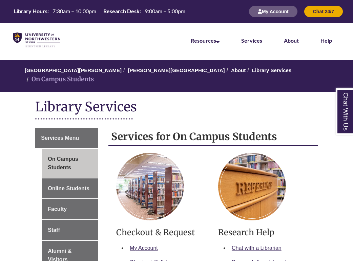  What do you see at coordinates (162, 232) in the screenshot?
I see `h3: Checkout & Request` at bounding box center [162, 232].